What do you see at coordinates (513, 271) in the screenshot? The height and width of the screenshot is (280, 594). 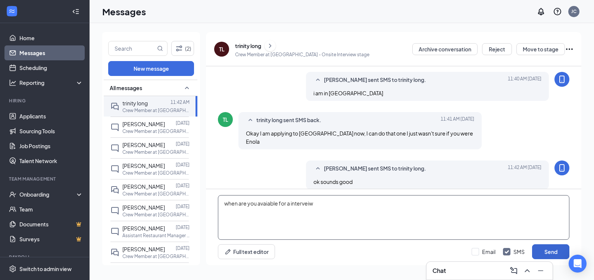 I see `svg: ComposeMessage` at bounding box center [513, 271].